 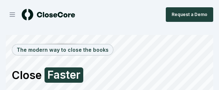 I want to click on img: logo, so click(x=49, y=15).